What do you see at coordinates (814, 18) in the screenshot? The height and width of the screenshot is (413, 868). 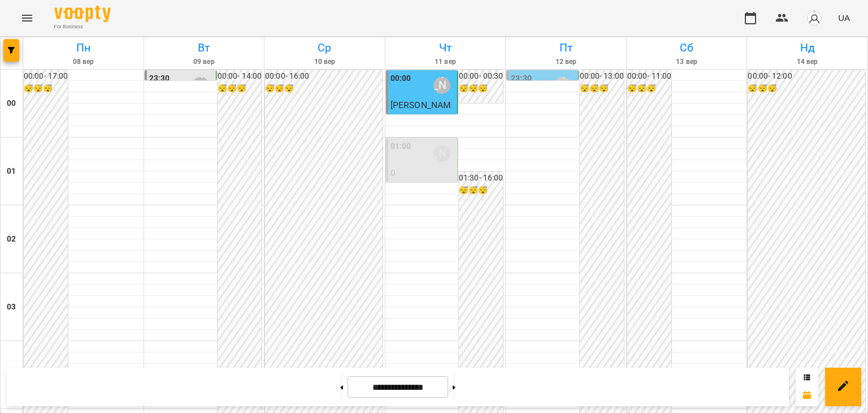 I see `img: avatar_s.png` at bounding box center [814, 18].